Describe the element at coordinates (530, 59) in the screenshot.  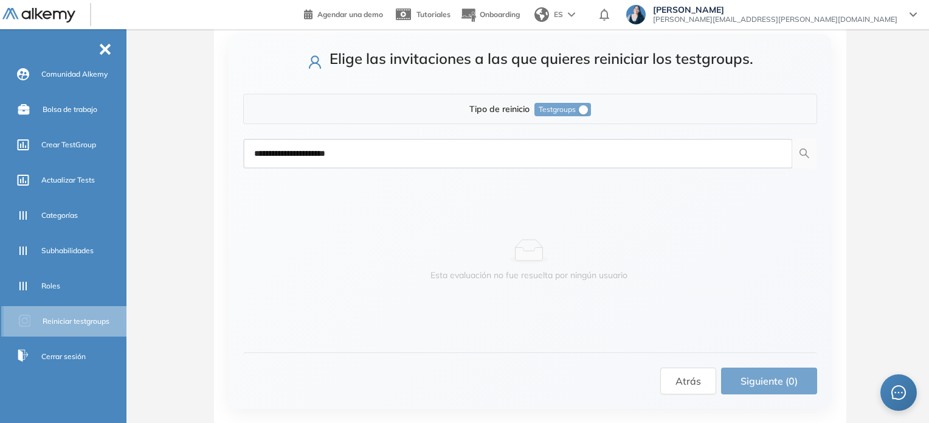
I see `h3: Elige las invitaciones a las que quieres reiniciar los testgroups.` at that location.